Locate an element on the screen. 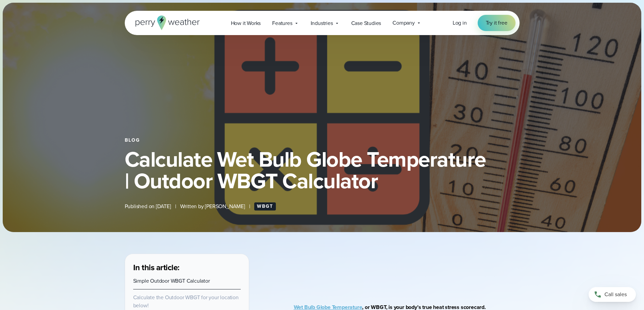  a: Call sales is located at coordinates (612, 295).